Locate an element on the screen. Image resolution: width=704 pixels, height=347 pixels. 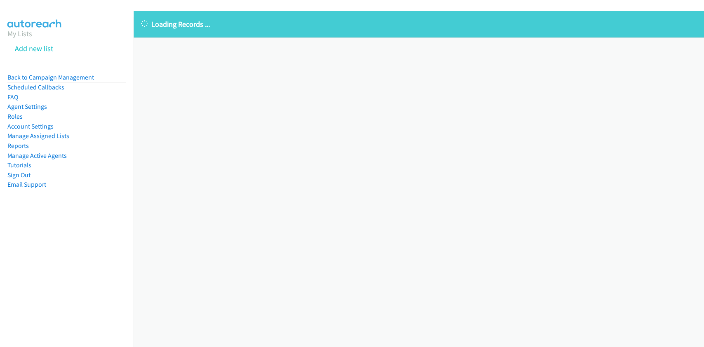
p: Loading Records ... is located at coordinates (419, 24).